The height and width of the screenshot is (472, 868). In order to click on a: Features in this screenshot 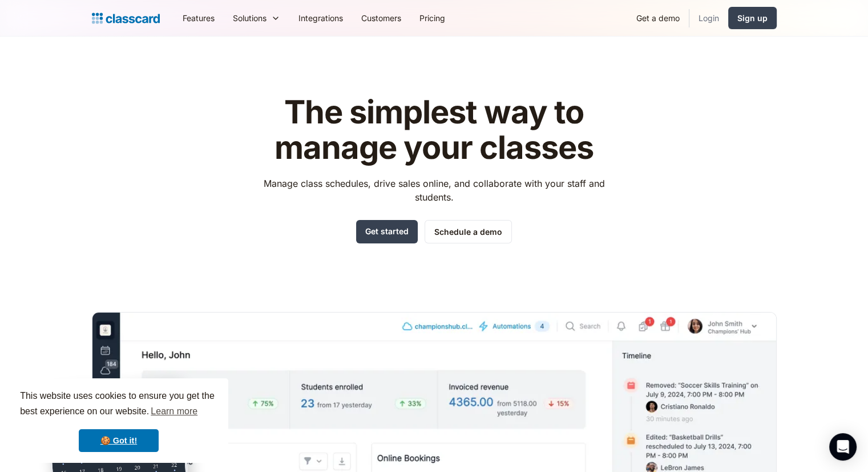, I will do `click(199, 18)`.